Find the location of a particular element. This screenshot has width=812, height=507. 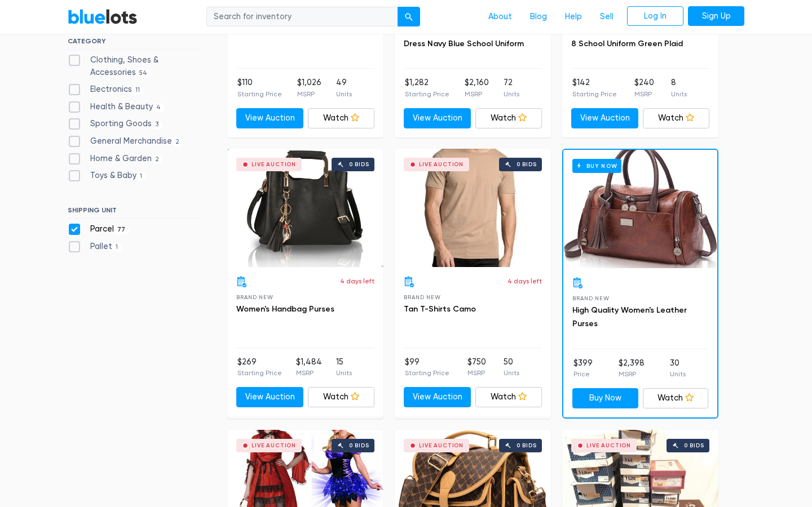

li: $99 is located at coordinates (427, 368).